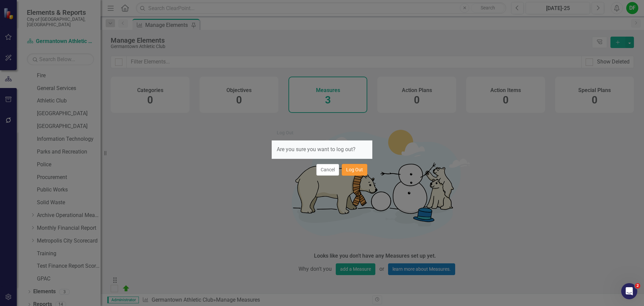 The image size is (644, 306). Describe the element at coordinates (285, 133) in the screenshot. I see `div: Log Out` at that location.